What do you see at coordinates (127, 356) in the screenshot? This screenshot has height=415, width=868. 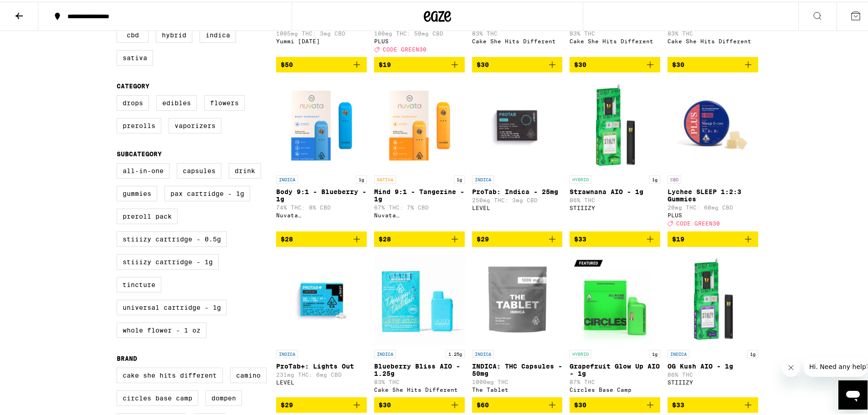 I see `legend: Brand` at bounding box center [127, 356].